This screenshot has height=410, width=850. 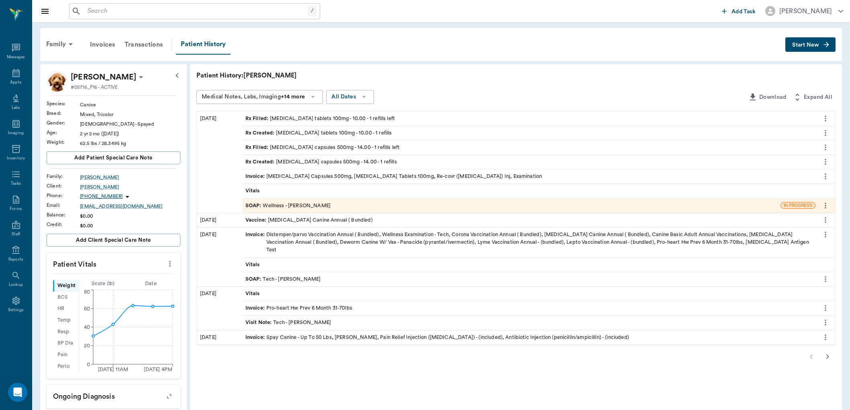 I want to click on div: Weight, so click(x=66, y=286).